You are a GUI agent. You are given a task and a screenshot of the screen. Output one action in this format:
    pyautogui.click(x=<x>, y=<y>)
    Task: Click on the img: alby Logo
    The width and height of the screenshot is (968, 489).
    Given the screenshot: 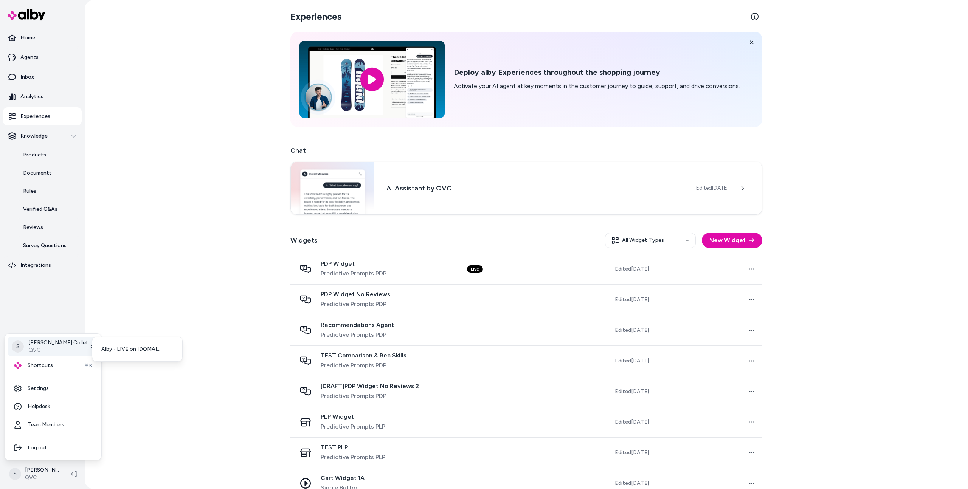 What is the action you would take?
    pyautogui.click(x=18, y=366)
    